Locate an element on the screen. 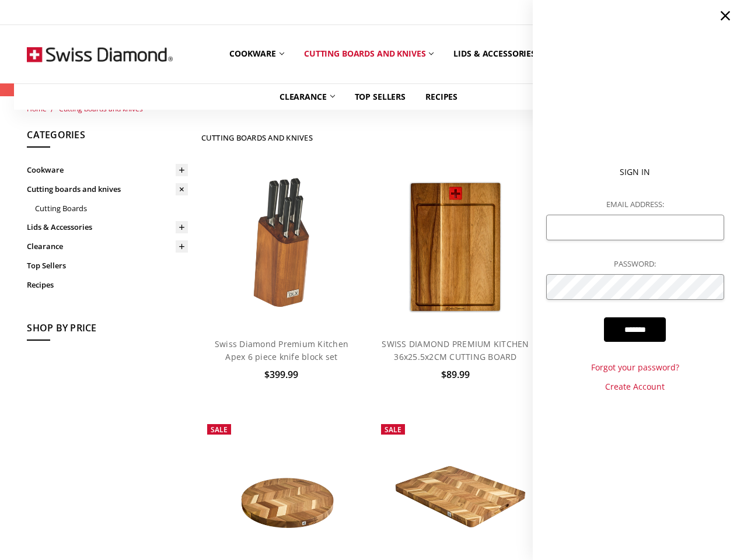  h1: Cutting boards and knives is located at coordinates (257, 138).